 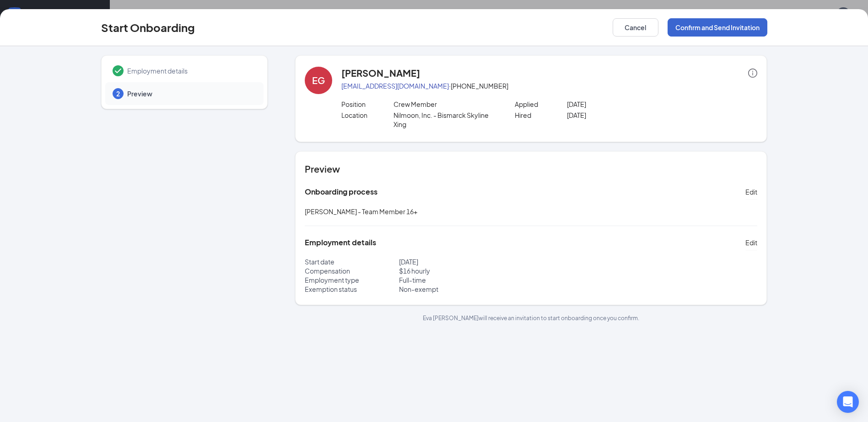 I want to click on p: Hired, so click(x=541, y=115).